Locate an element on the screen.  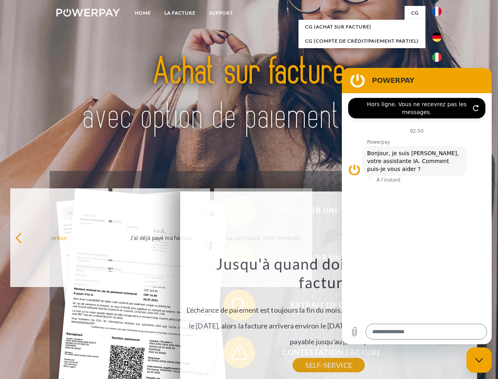
div: J'ai déjà payé ma facture is located at coordinates (161, 237).